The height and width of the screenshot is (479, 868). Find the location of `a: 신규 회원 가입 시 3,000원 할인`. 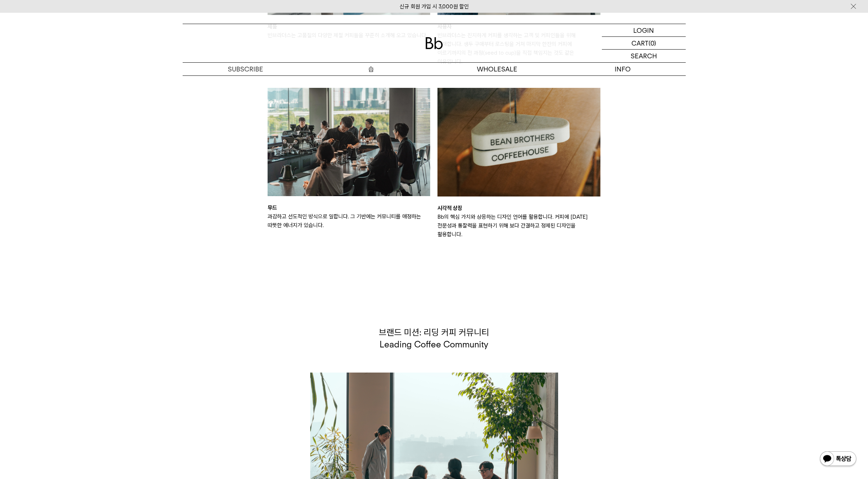

a: 신규 회원 가입 시 3,000원 할인 is located at coordinates (434, 7).